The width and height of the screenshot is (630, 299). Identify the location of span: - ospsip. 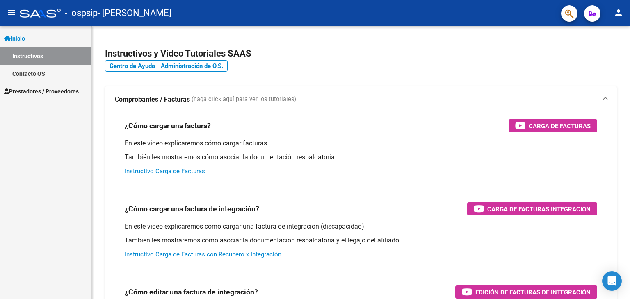
(81, 13).